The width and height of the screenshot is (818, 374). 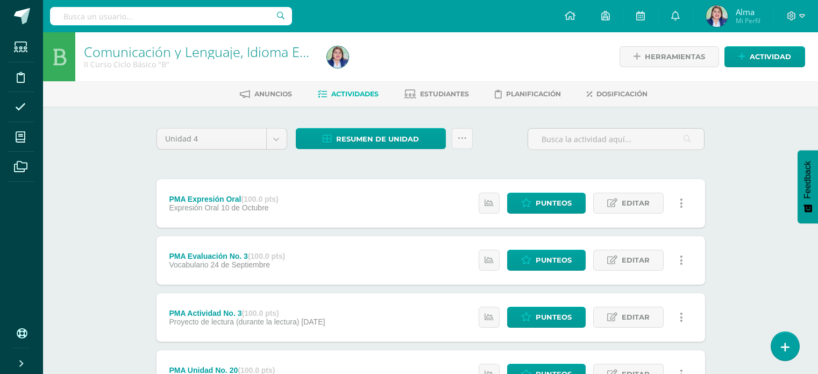 What do you see at coordinates (444, 94) in the screenshot?
I see `span: Estudiantes` at bounding box center [444, 94].